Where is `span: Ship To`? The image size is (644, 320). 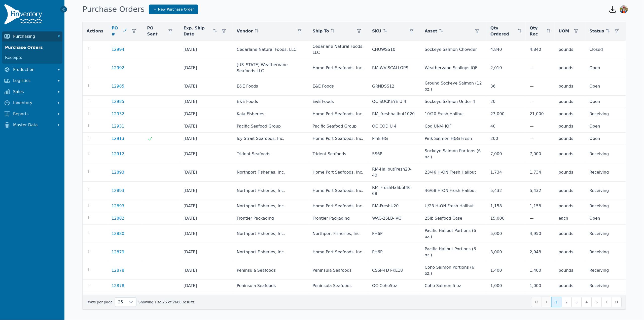 span: Ship To is located at coordinates (320, 31).